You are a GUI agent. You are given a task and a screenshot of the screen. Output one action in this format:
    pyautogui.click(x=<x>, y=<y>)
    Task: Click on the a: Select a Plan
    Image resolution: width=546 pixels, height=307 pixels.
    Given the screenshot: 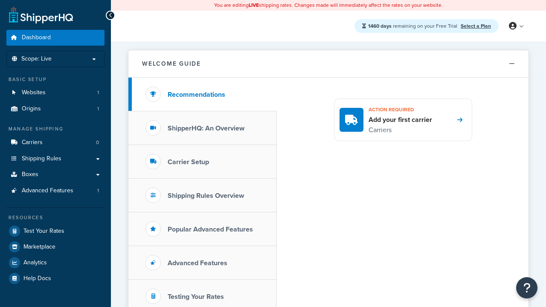 What is the action you would take?
    pyautogui.click(x=476, y=26)
    